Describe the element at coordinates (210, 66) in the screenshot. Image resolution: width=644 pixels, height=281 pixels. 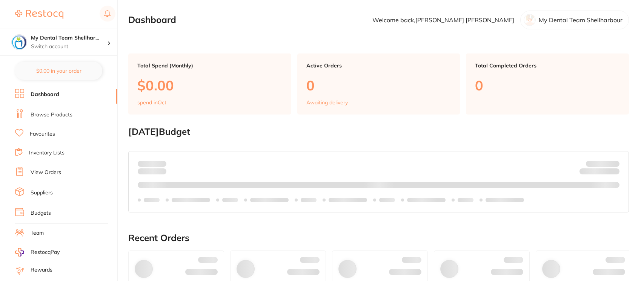
I see `p: Total Spend (Monthly)` at that location.